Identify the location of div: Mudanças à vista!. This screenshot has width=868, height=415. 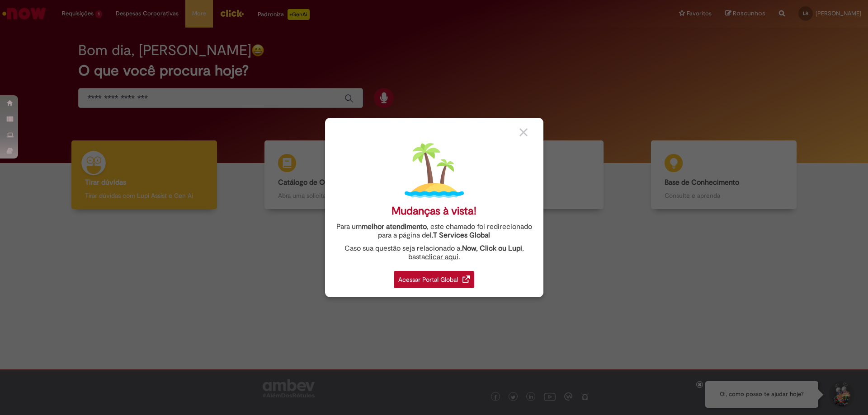
(434, 211).